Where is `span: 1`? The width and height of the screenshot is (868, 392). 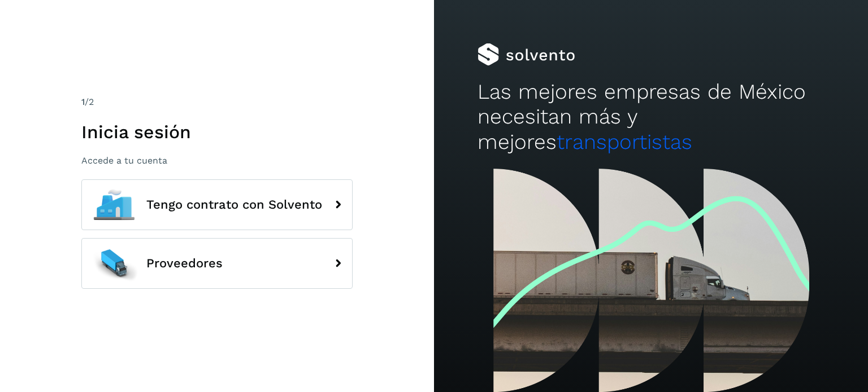
span: 1 is located at coordinates (83, 101).